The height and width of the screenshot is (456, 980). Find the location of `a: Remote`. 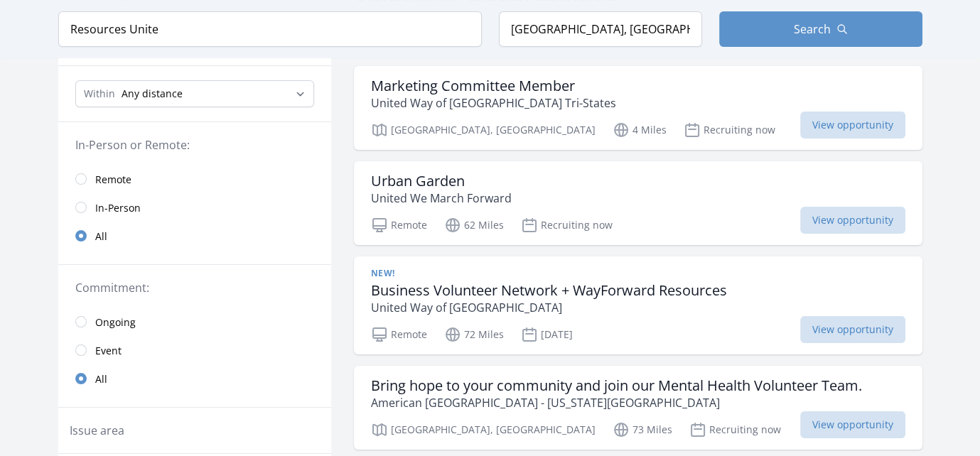

a: Remote is located at coordinates (195, 179).